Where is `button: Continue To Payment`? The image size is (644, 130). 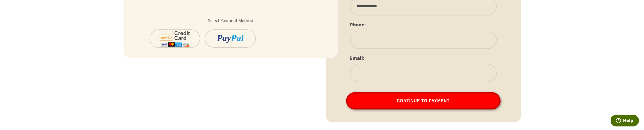 button: Continue To Payment is located at coordinates (423, 101).